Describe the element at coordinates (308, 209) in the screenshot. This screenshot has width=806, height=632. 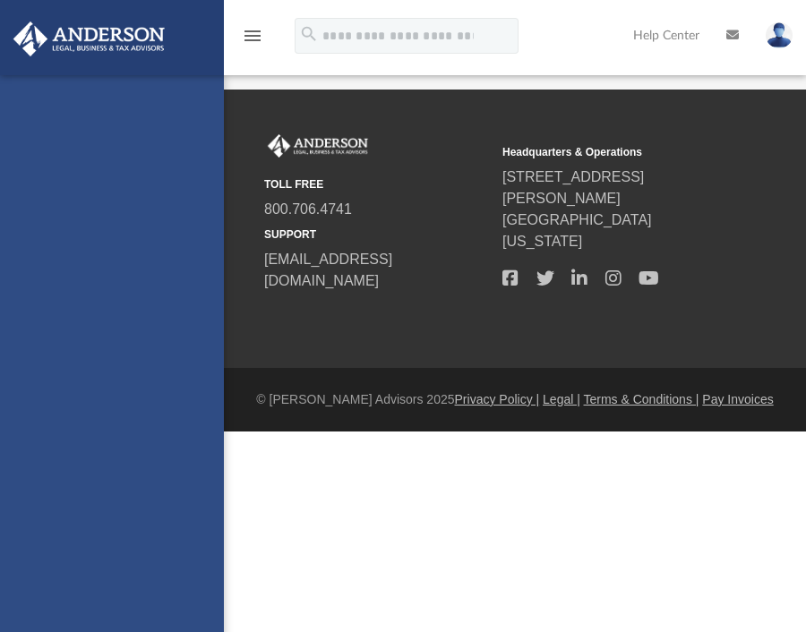
I see `a: 800.706.4741` at that location.